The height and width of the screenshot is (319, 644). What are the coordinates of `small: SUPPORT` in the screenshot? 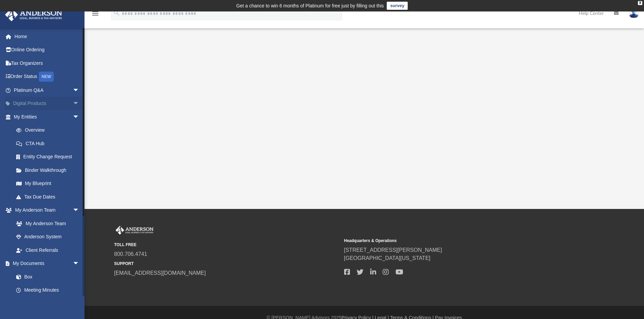 It's located at (227, 264).